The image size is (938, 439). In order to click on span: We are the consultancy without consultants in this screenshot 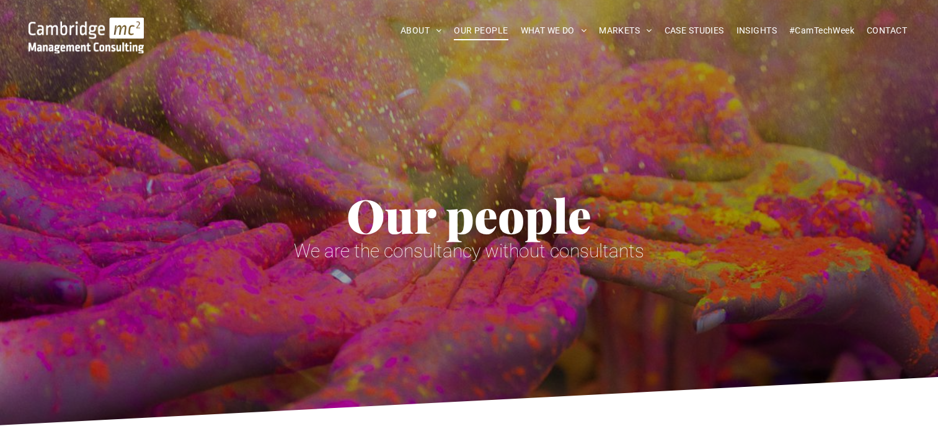, I will do `click(469, 251)`.